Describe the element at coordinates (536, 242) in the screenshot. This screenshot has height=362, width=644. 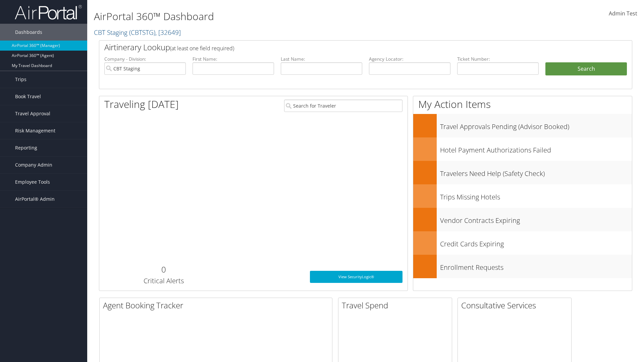
I see `h3: Credit Cards Expiring` at that location.